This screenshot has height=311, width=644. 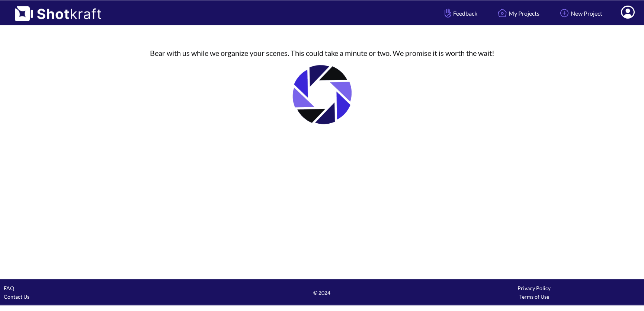 I want to click on img: Hand Icon, so click(x=448, y=13).